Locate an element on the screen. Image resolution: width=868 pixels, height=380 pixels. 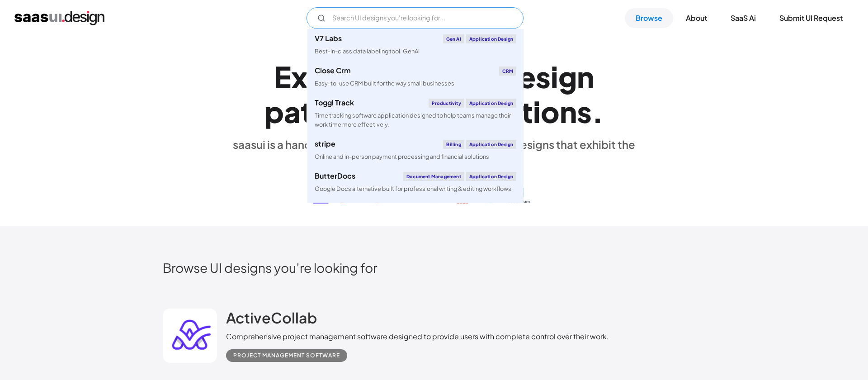
a: Toggl TrackProductivityApplication DesignTime tracking software application designed to help team... is located at coordinates (415, 114).